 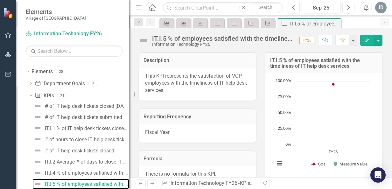 What do you see at coordinates (73, 151) in the screenshot?
I see `a: # of IT help desk tickets closed` at bounding box center [73, 151].